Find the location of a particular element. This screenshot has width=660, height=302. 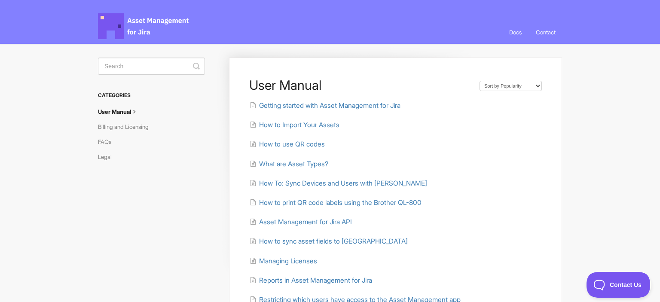

span: How to Import Your Assets is located at coordinates (299, 125).